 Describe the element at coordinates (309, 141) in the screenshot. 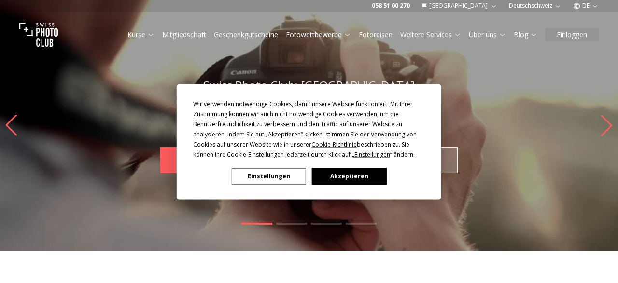

I see `div: Cookie Consent Prompt` at that location.